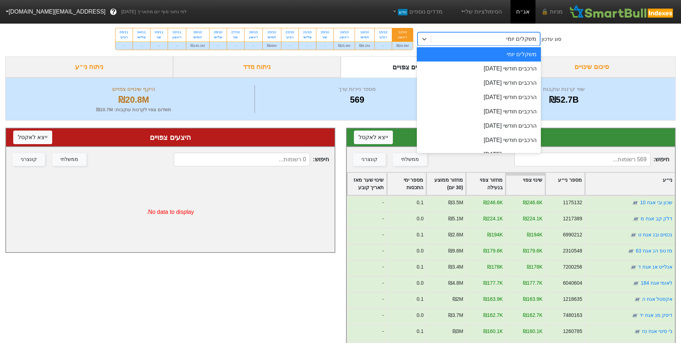 This screenshot has width=681, height=343. I want to click on div: 20/10, so click(325, 32).